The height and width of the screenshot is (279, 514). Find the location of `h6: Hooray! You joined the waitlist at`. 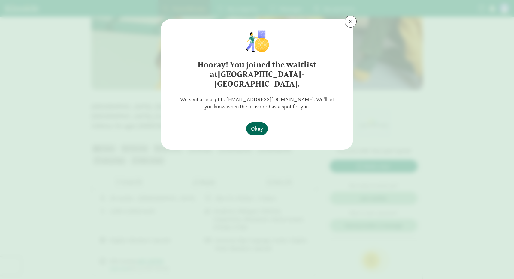

h6: Hooray! You joined the waitlist at is located at coordinates (257, 74).